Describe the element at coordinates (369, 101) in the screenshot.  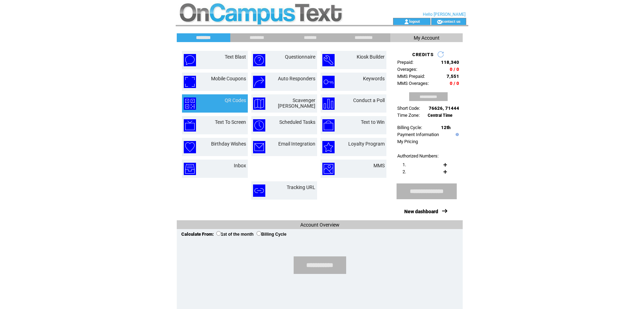
I see `a: Conduct a Poll` at that location.